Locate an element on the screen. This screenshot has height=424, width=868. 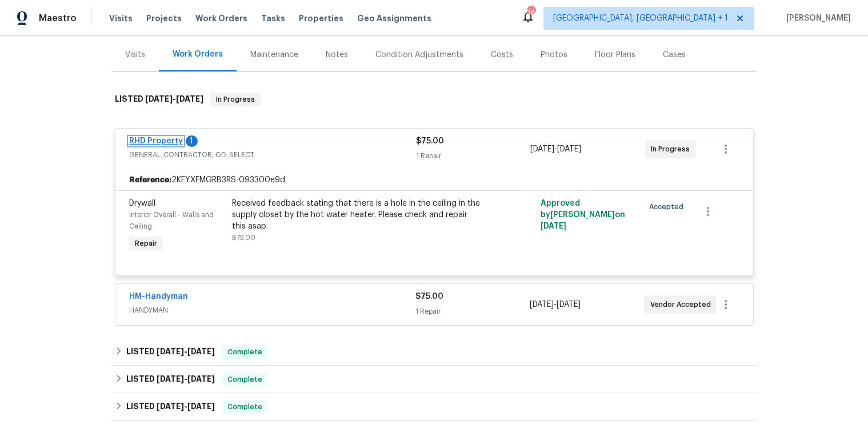
div: Photos is located at coordinates (554, 55).